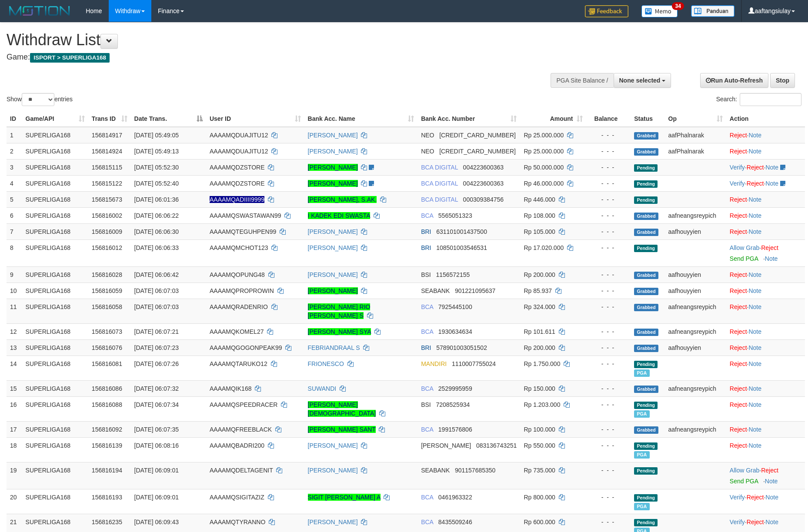 The width and height of the screenshot is (808, 532). What do you see at coordinates (14, 388) in the screenshot?
I see `td: 15` at bounding box center [14, 388].